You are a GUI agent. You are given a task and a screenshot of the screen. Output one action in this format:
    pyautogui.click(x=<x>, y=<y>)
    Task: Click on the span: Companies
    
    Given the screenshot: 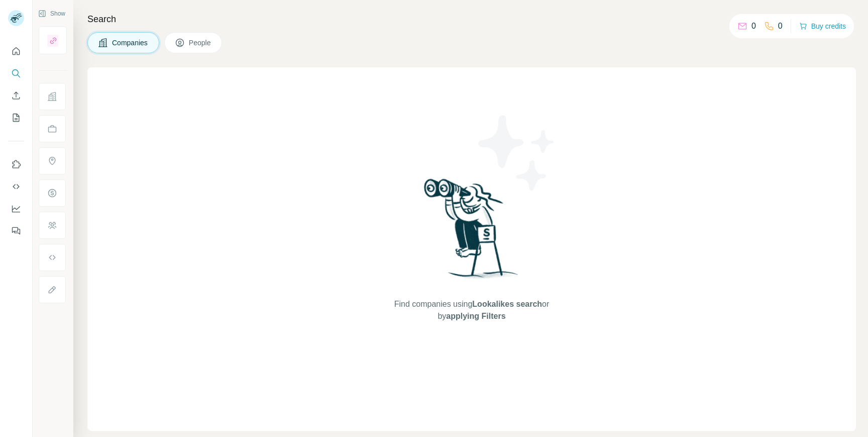 What is the action you would take?
    pyautogui.click(x=130, y=42)
    